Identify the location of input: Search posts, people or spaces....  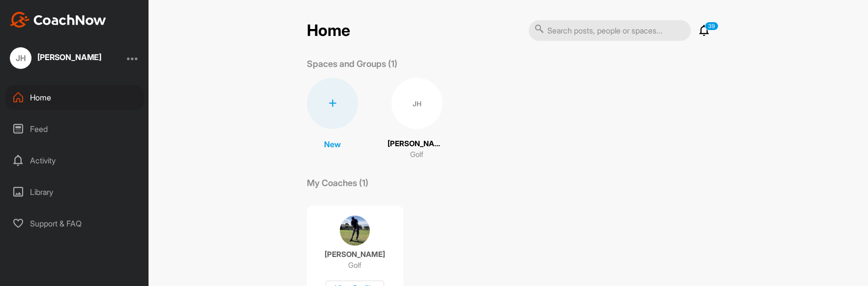
(610, 31).